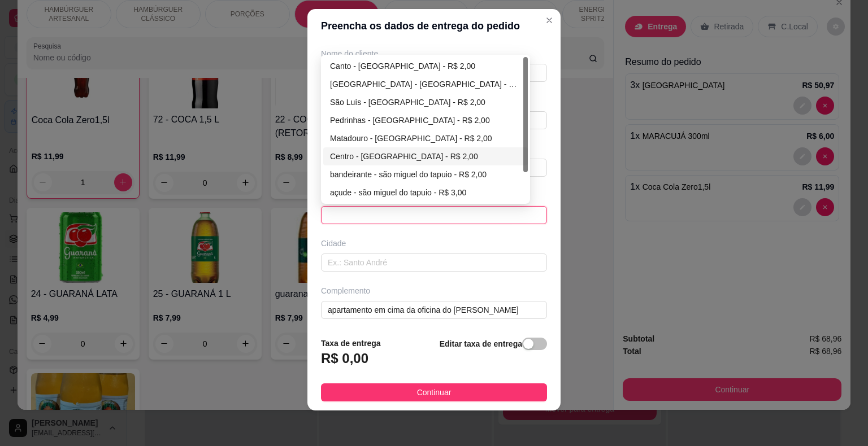 This screenshot has height=446, width=868. Describe the element at coordinates (434, 291) in the screenshot. I see `div: Complemento` at that location.